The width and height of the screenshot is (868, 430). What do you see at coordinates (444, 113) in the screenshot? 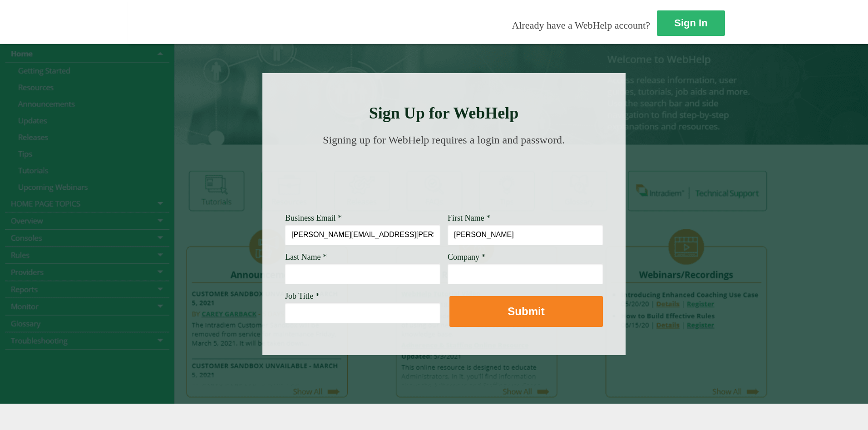
I see `strong: Sign Up for WebHelp` at bounding box center [444, 113].